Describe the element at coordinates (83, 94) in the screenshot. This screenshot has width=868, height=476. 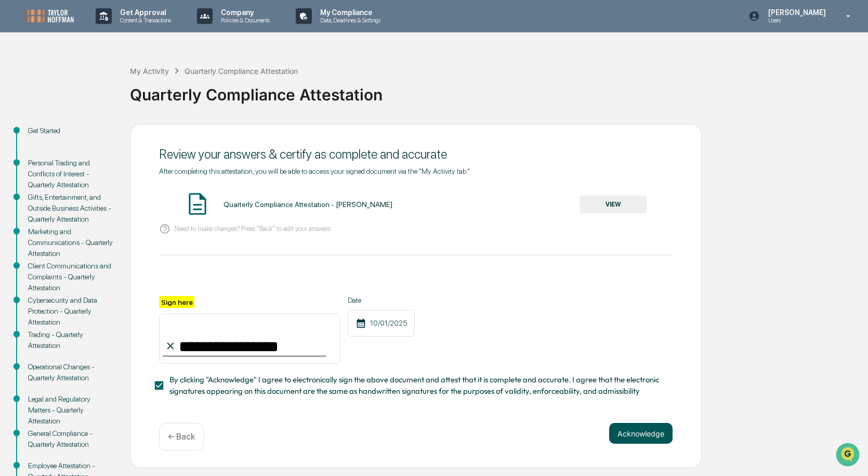
I see `div: We're available if you need us!` at that location.